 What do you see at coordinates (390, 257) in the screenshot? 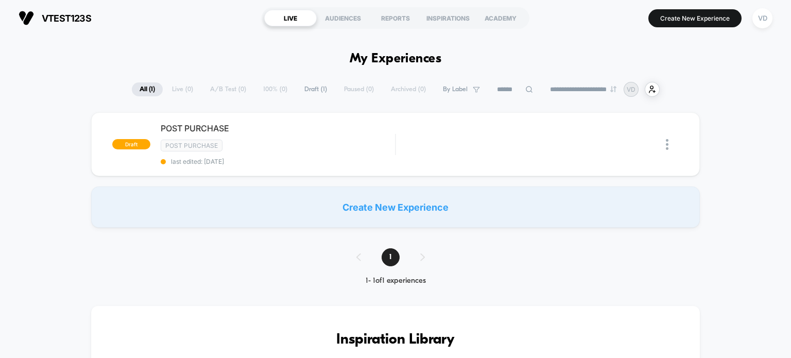
I see `span: 1` at bounding box center [390, 257].